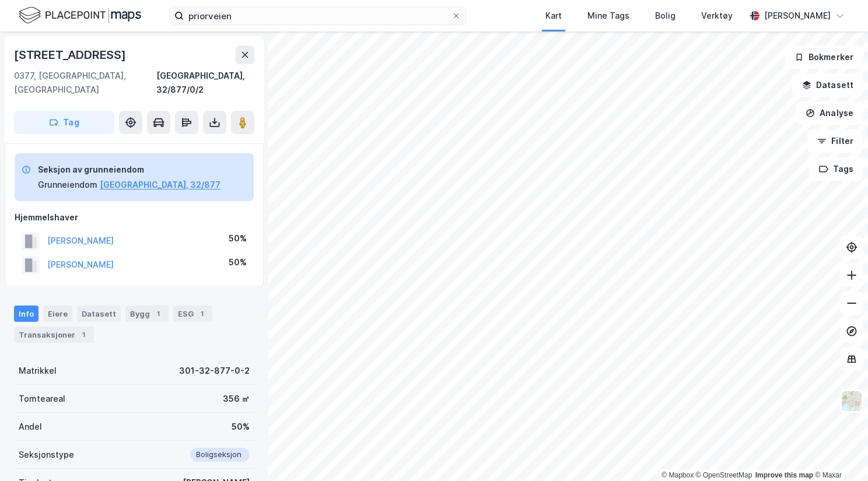 The image size is (868, 481). I want to click on div: Datasett, so click(99, 314).